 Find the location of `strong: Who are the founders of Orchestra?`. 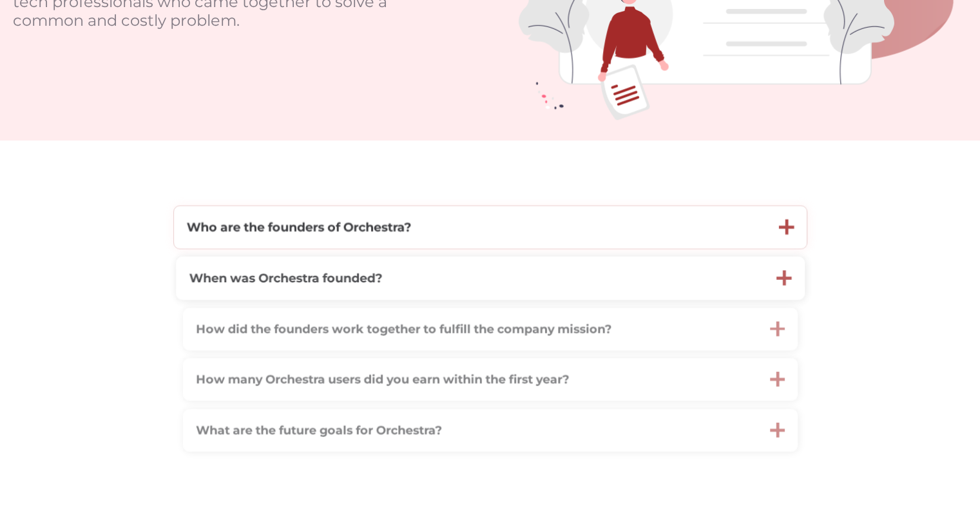

strong: Who are the founders of Orchestra? is located at coordinates (298, 227).